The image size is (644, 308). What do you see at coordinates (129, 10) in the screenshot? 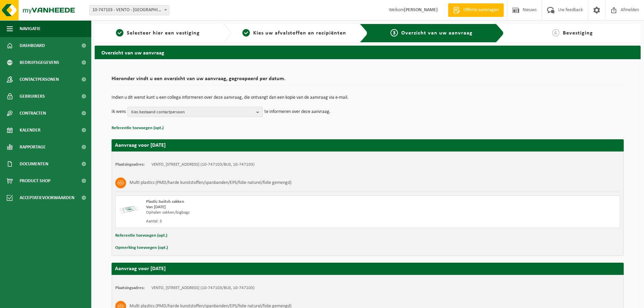
I see `span: 10-747103 - VENTO - OUDENAARDE` at bounding box center [129, 10].